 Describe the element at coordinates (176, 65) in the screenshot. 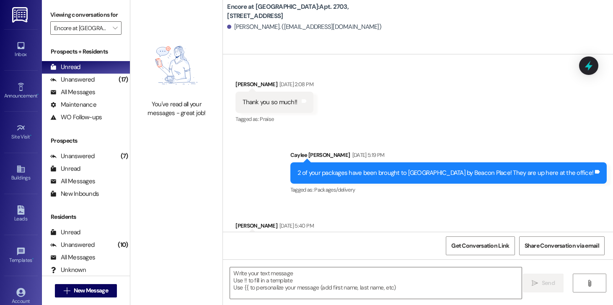

I see `img: empty-state` at that location.